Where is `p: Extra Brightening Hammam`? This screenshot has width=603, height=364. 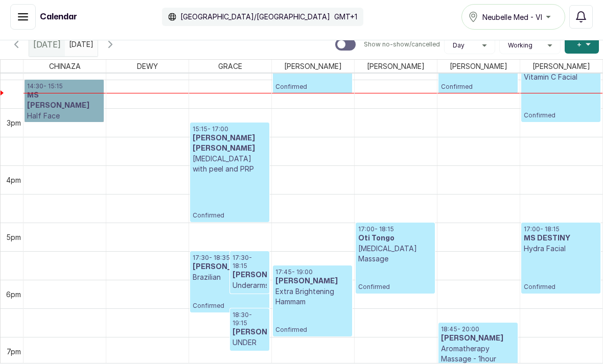
p: Extra Brightening Hammam is located at coordinates (312, 297).